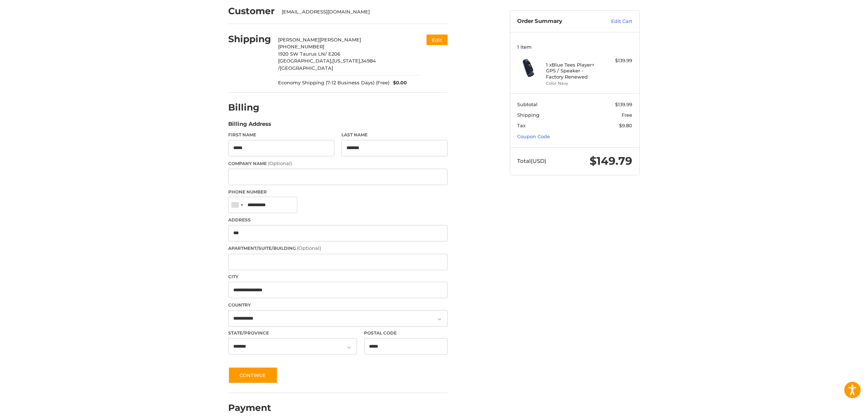 This screenshot has width=868, height=420. Describe the element at coordinates (338, 192) in the screenshot. I see `label: Phone Number` at that location.